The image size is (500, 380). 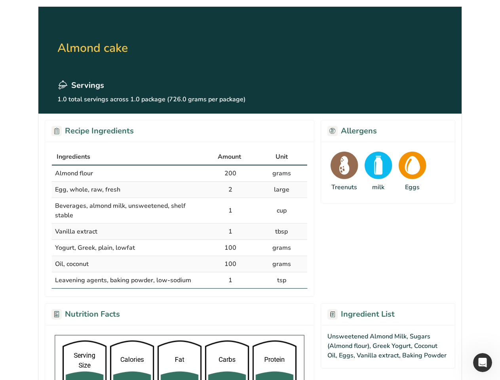 What do you see at coordinates (151, 99) in the screenshot?
I see `p: 1.0 total servings across 1.0 package (726.0 grams per package)` at bounding box center [151, 99].